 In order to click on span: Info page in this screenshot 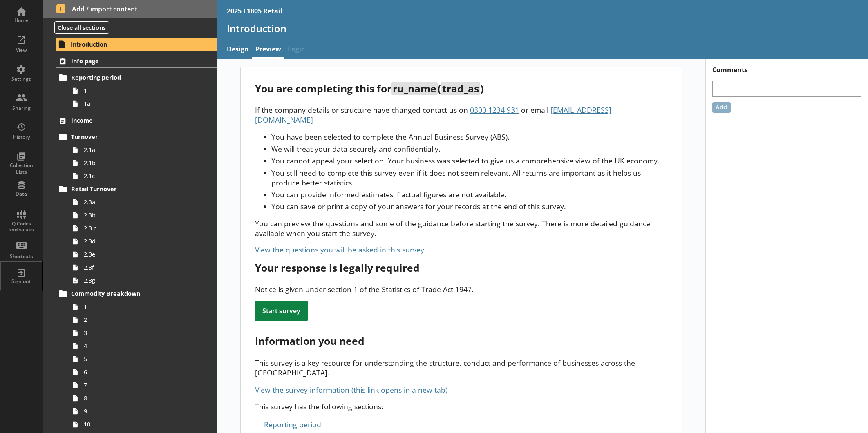, I will do `click(129, 61)`.